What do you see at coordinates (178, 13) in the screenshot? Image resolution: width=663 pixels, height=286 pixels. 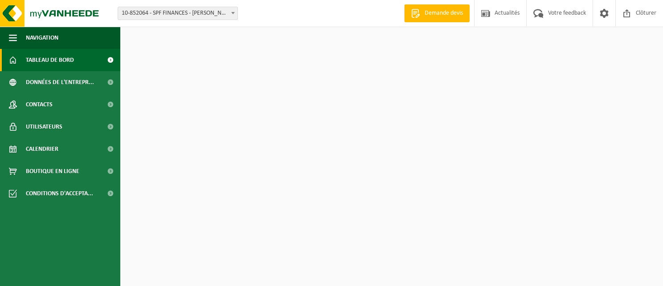 I see `span: 10-852064 - SPF FINANCES - HUY 1 - HUY` at bounding box center [178, 13].